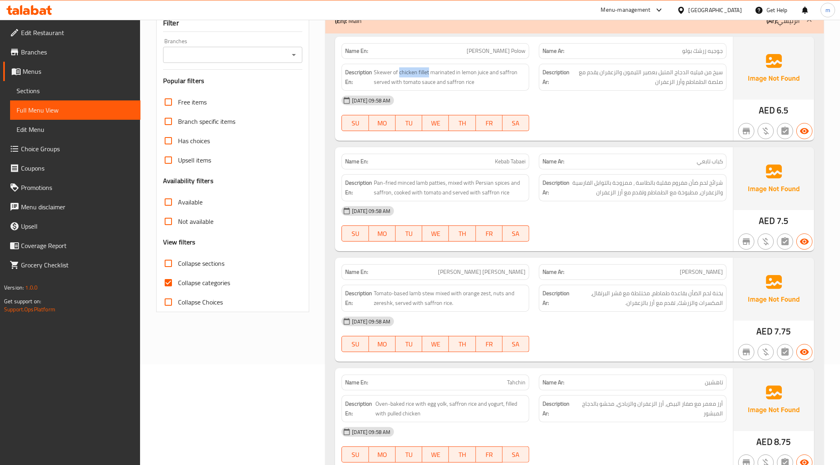 The height and width of the screenshot is (465, 840). What do you see at coordinates (72, 168) in the screenshot?
I see `a: Coupons` at bounding box center [72, 168].